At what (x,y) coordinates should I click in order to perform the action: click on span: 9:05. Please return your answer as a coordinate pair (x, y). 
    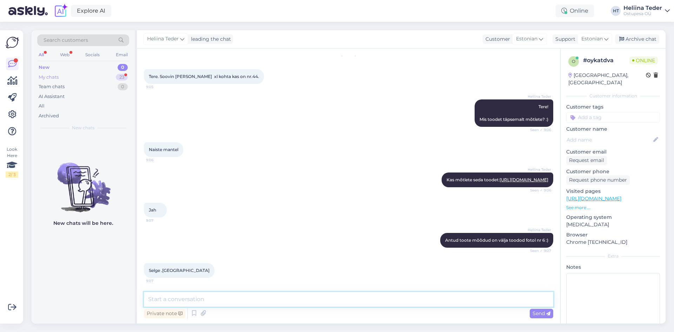
    Looking at the image, I should click on (159, 87).